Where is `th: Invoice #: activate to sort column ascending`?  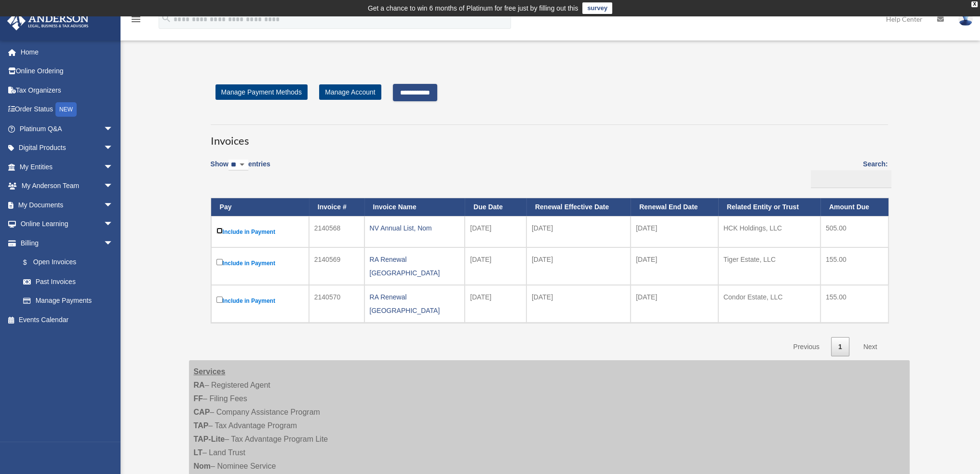
th: Invoice #: activate to sort column ascending is located at coordinates (336, 206).